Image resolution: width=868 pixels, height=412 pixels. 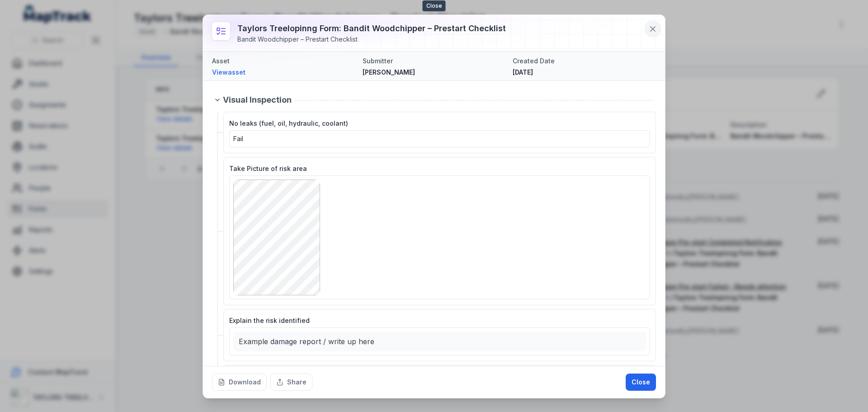 What do you see at coordinates (378, 60) in the screenshot?
I see `span: Submitter` at bounding box center [378, 60].